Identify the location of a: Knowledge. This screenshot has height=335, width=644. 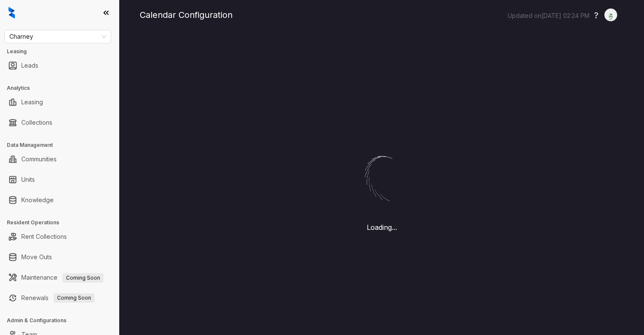
(38, 200).